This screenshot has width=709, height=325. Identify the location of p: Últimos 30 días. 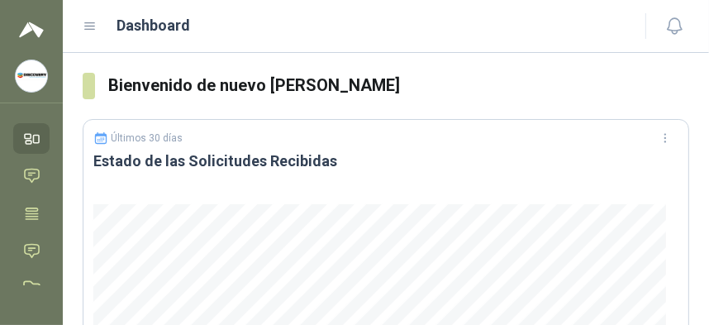
(147, 138).